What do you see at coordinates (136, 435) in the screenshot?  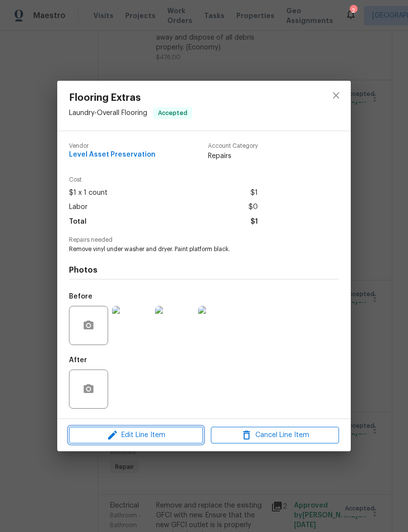 I see `span: Edit Line Item` at bounding box center [136, 435].